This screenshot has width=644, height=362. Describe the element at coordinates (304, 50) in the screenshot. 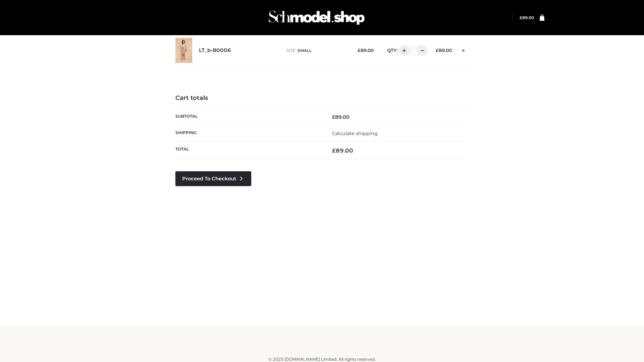

I see `span: SMALL` at that location.